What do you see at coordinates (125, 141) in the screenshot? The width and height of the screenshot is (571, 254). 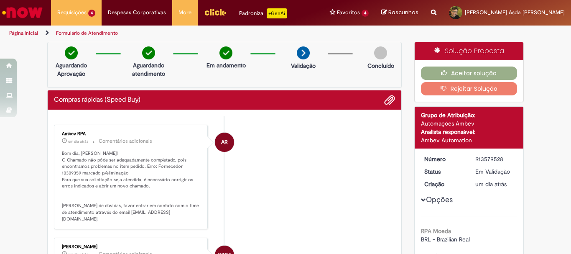 I see `small: Comentários adicionais` at bounding box center [125, 141].